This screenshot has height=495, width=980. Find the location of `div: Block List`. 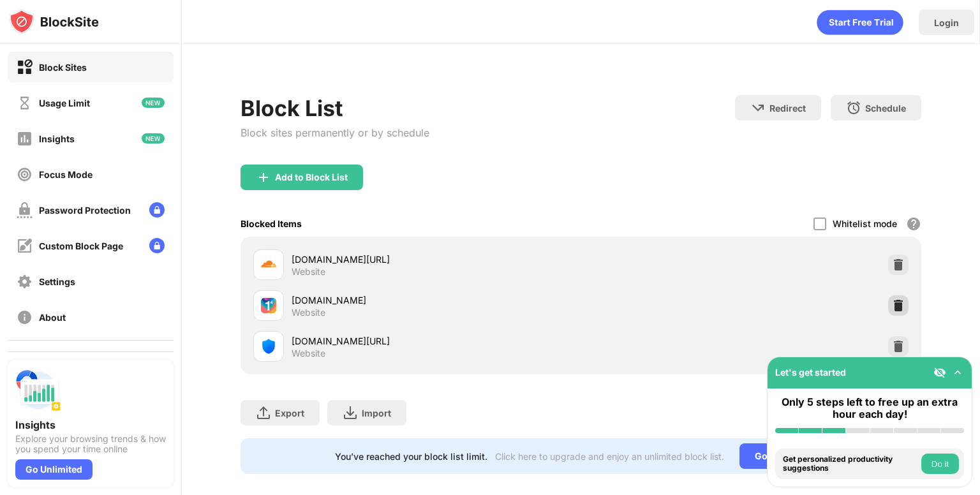

div: Block List is located at coordinates (335, 108).